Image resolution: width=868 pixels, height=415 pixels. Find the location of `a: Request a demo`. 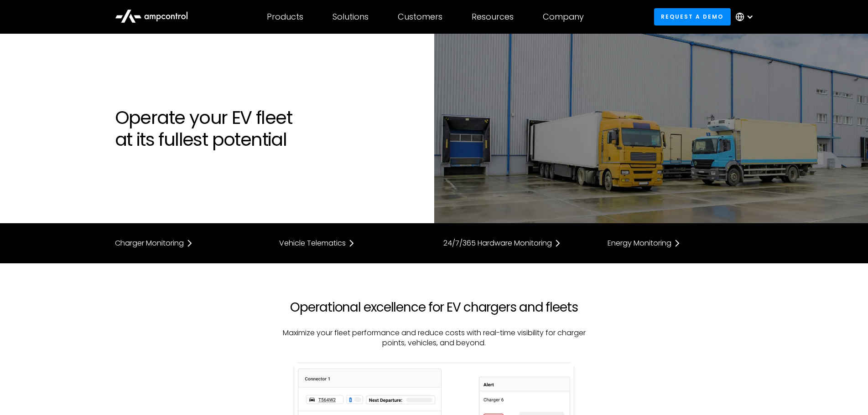

a: Request a demo is located at coordinates (692, 16).